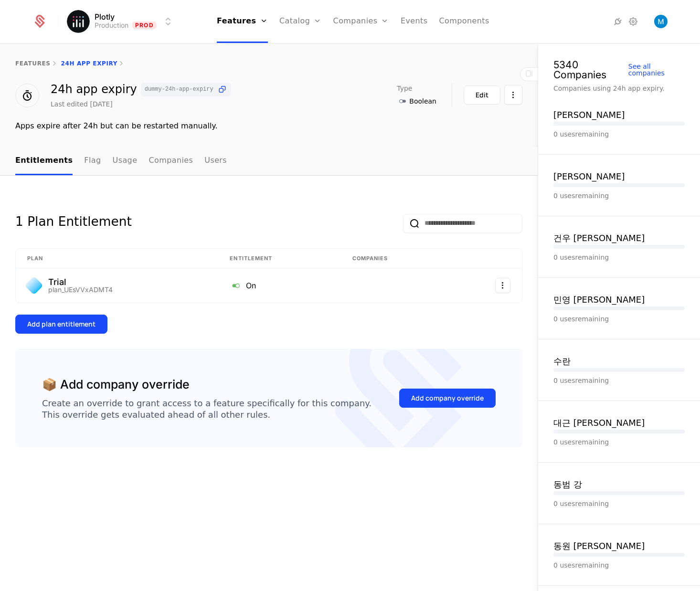  Describe the element at coordinates (423, 101) in the screenshot. I see `span: Boolean` at that location.